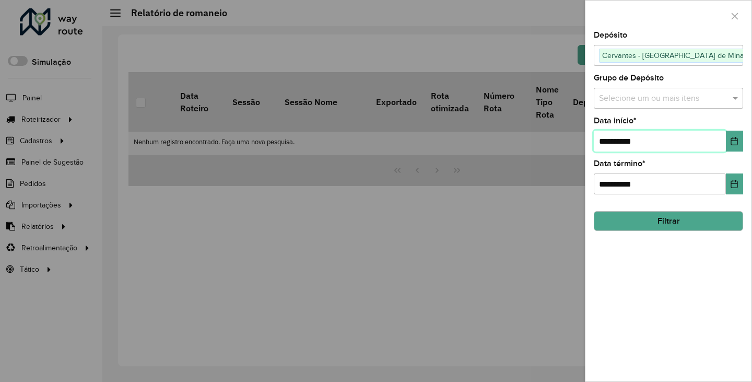  What do you see at coordinates (611, 35) in the screenshot?
I see `label: Depósito` at bounding box center [611, 35].